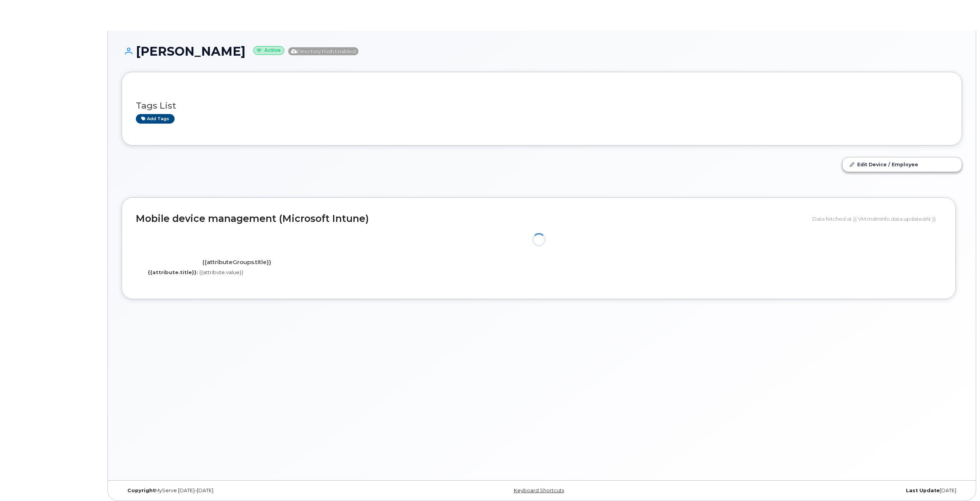 The image size is (980, 501). Describe the element at coordinates (539, 490) in the screenshot. I see `a: Keyboard Shortcuts` at that location.